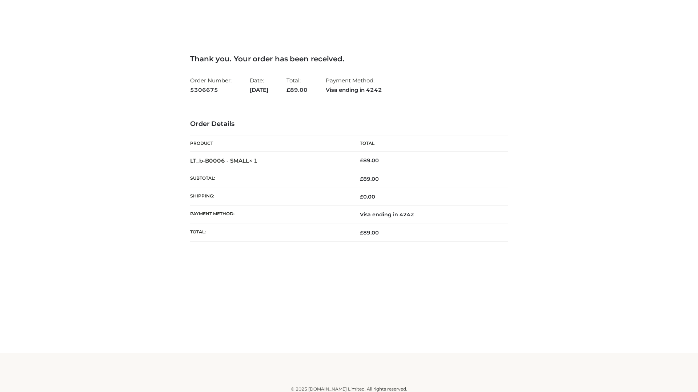  What do you see at coordinates (269, 144) in the screenshot?
I see `th: Product` at bounding box center [269, 144].